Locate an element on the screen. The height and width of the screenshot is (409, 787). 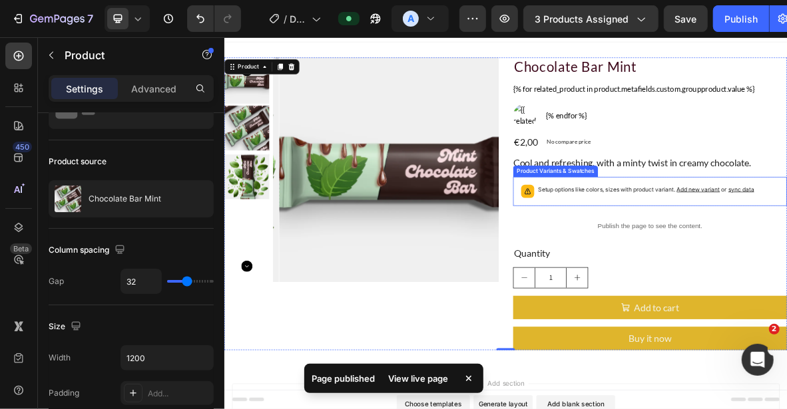
span: 3 products assigned is located at coordinates (581, 19).